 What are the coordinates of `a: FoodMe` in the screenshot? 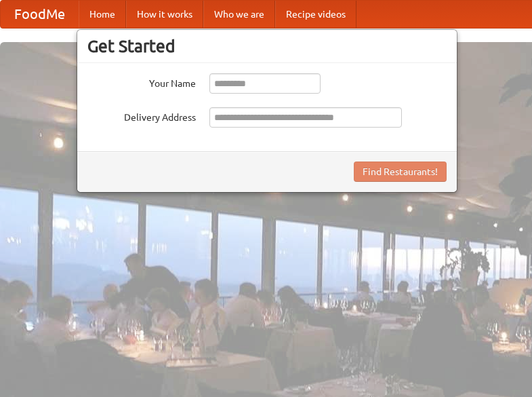 It's located at (40, 14).